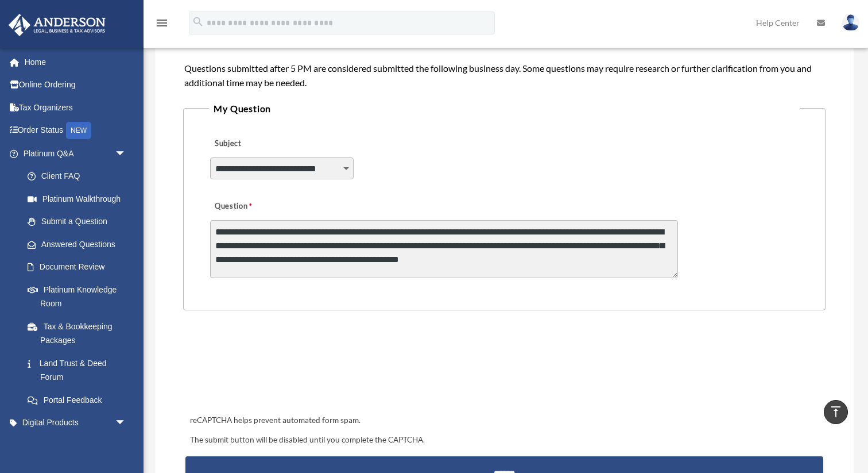 This screenshot has height=473, width=868. What do you see at coordinates (836, 412) in the screenshot?
I see `a: vertical_align_top` at bounding box center [836, 412].